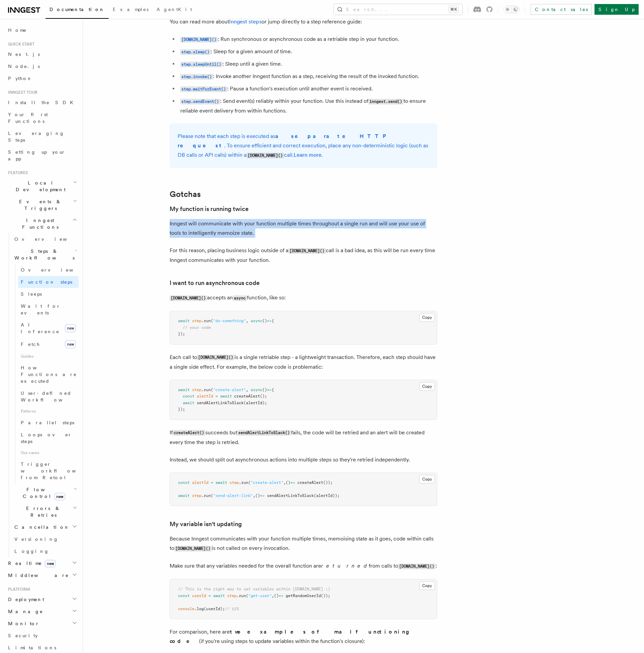 The height and width of the screenshot is (653, 644). What do you see at coordinates (200, 101) in the screenshot?
I see `a: step.sendEvent()` at bounding box center [200, 101].